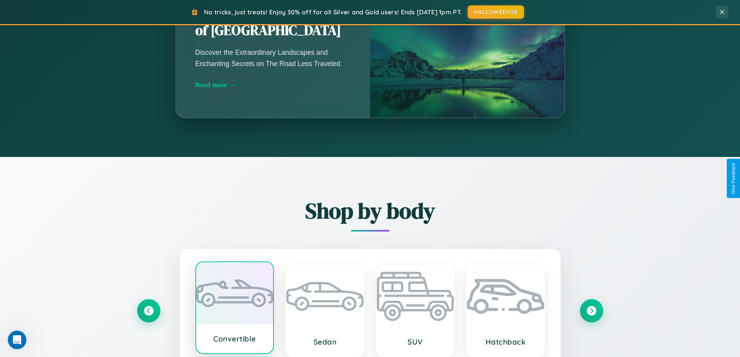 The height and width of the screenshot is (357, 740). Describe the element at coordinates (415, 342) in the screenshot. I see `h3: SUV` at that location.